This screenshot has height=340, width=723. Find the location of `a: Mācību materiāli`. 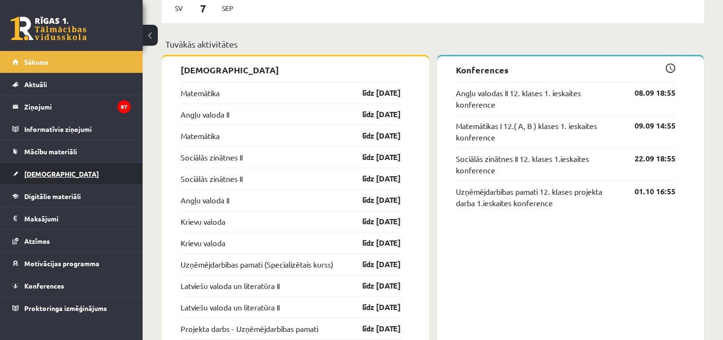

a: Mācību materiāli is located at coordinates (71, 151).